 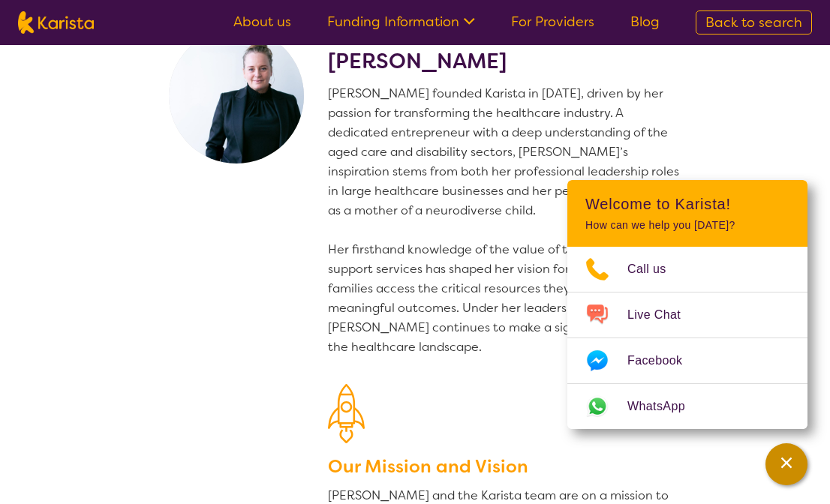 What do you see at coordinates (786, 464) in the screenshot?
I see `button: Channel Menu` at bounding box center [786, 464].